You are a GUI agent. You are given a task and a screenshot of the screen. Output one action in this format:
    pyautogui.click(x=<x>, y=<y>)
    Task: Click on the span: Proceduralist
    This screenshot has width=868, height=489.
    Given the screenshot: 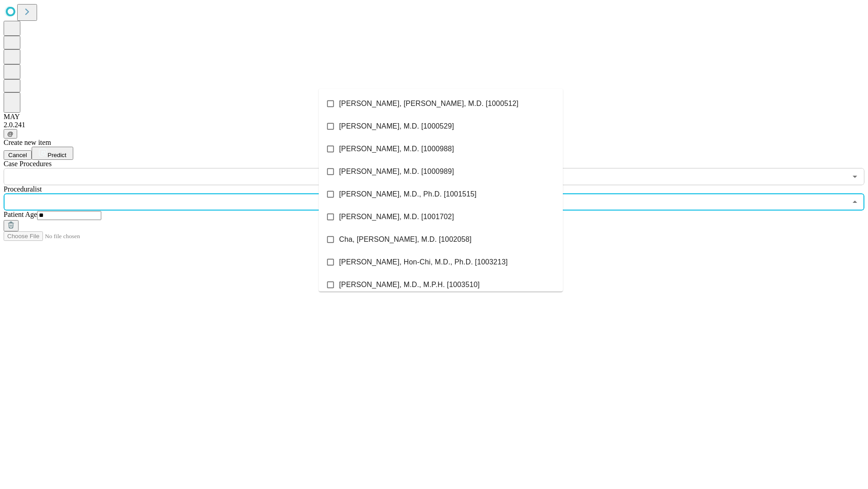 What is the action you would take?
    pyautogui.click(x=23, y=189)
    